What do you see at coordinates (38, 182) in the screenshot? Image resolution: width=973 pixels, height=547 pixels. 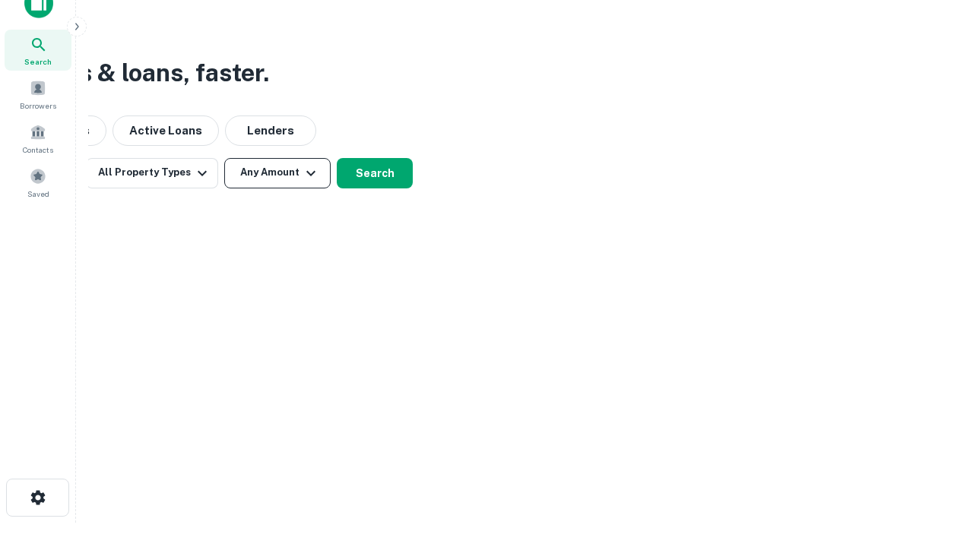 I see `a: Saved` at bounding box center [38, 182].